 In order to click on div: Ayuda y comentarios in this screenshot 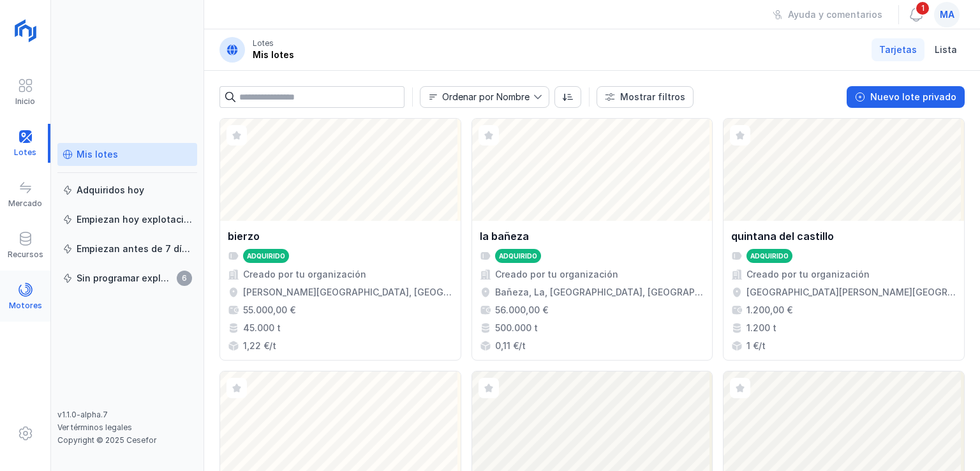, I will do `click(835, 14)`.